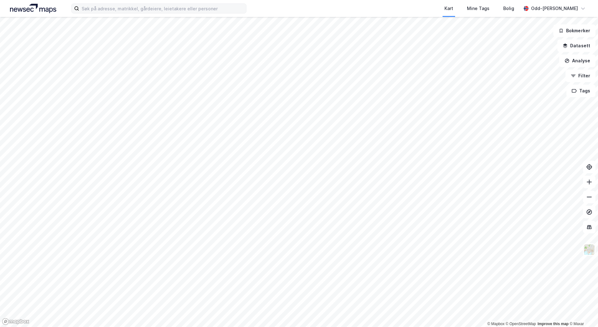 This screenshot has width=598, height=327. What do you see at coordinates (509, 8) in the screenshot?
I see `div: Bolig` at bounding box center [509, 8].